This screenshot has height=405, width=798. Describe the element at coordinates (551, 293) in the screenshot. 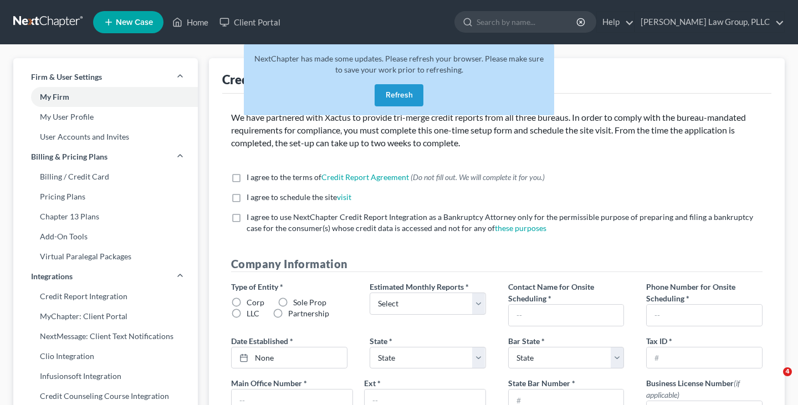

I see `span: Contact Name for Onsite Scheduling` at that location.